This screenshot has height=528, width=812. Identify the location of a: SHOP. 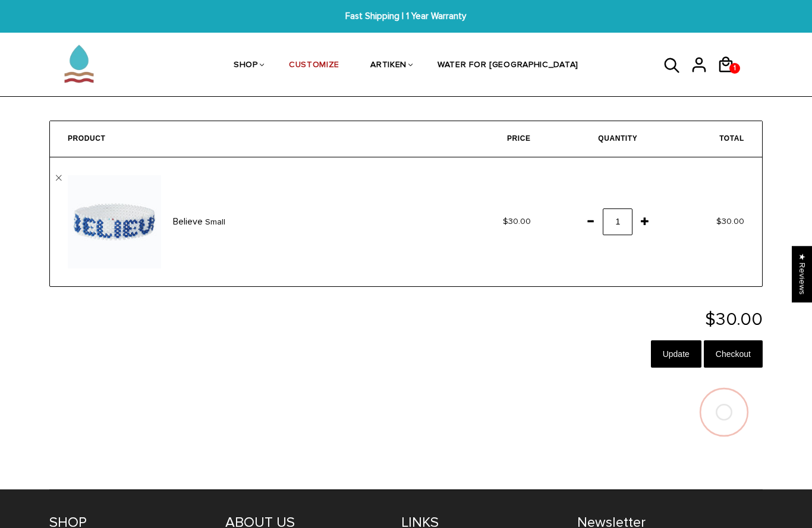
(246, 66).